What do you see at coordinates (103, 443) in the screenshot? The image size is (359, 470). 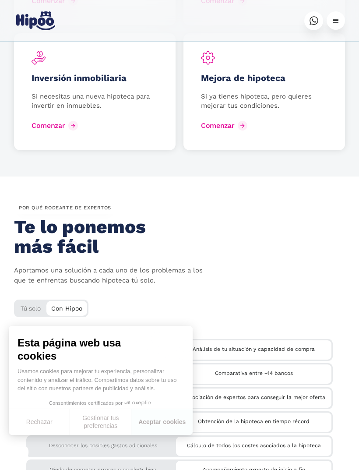 I see `div: Desconocer los posibles gastos adicionales` at bounding box center [103, 443].